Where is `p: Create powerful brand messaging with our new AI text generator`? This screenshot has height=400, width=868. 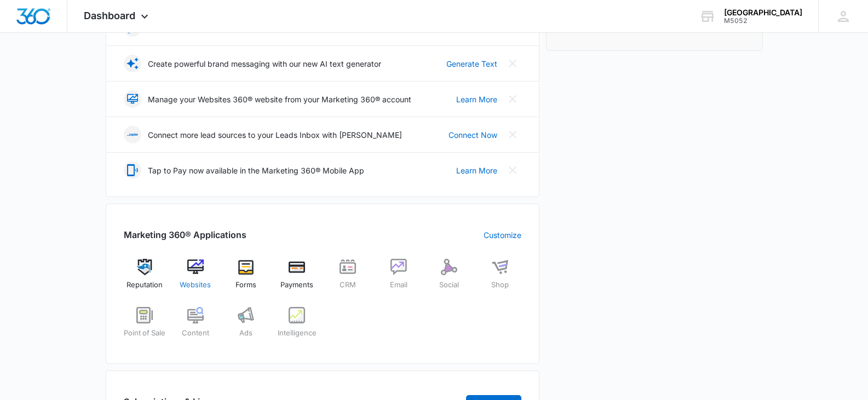 p: Create powerful brand messaging with our new AI text generator is located at coordinates (264, 64).